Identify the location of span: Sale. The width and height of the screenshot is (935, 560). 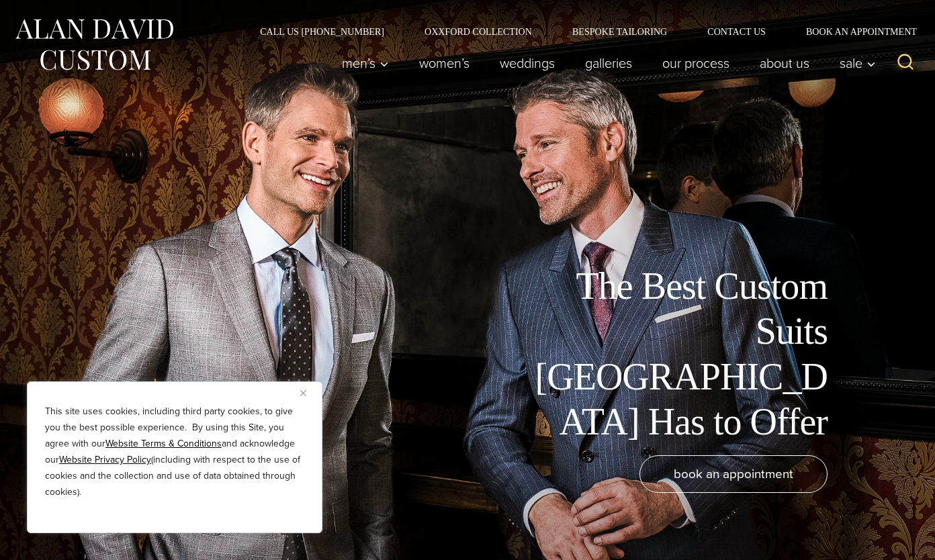
(858, 63).